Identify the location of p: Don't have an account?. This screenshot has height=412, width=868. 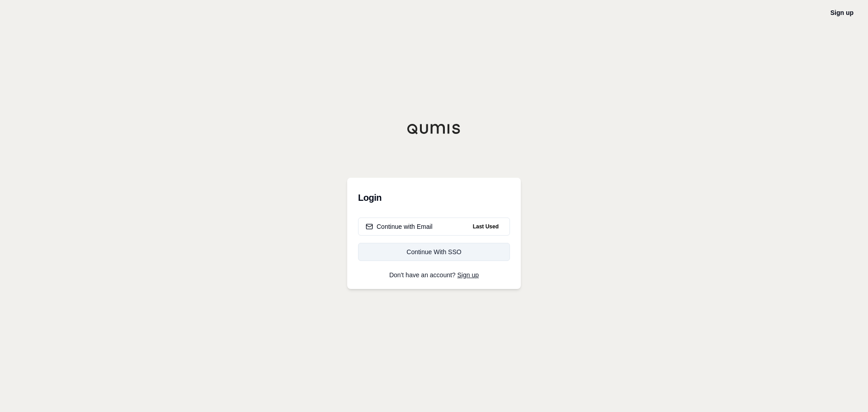
(434, 275).